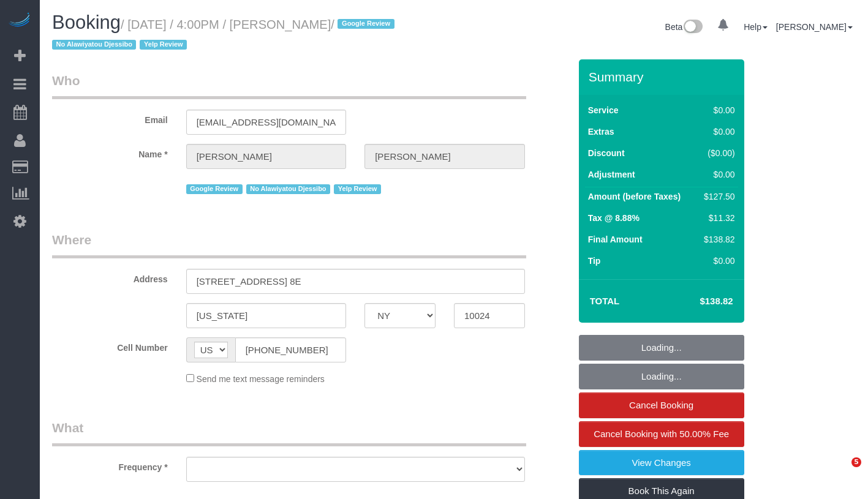  What do you see at coordinates (594, 260) in the screenshot?
I see `label: Tip` at bounding box center [594, 260].